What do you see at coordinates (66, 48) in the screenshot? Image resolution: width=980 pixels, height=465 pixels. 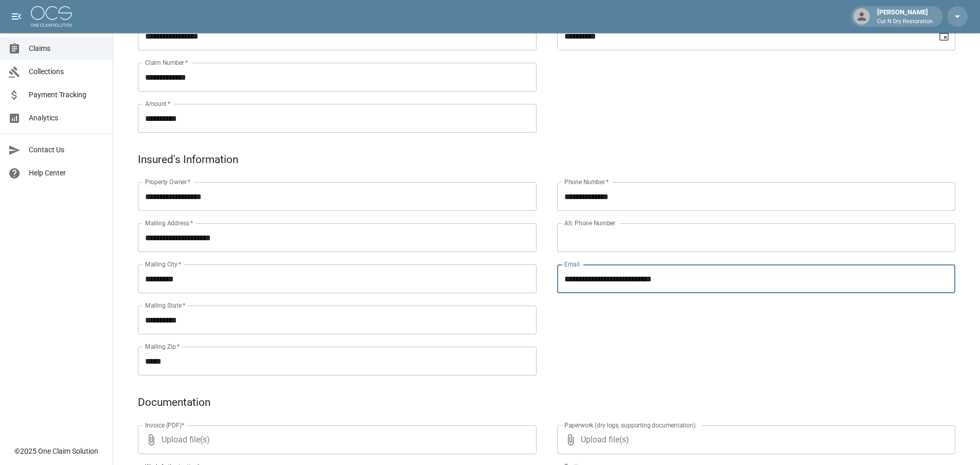 I see `span: Claims` at bounding box center [66, 48].